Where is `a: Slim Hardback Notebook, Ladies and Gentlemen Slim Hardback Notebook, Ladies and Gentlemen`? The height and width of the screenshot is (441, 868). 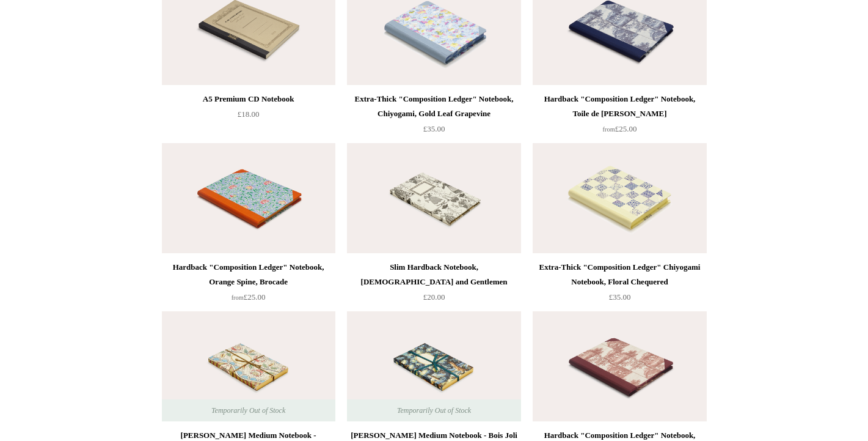
a: Slim Hardback Notebook, Ladies and Gentlemen Slim Hardback Notebook, Ladies and Gentlemen is located at coordinates (434, 198).